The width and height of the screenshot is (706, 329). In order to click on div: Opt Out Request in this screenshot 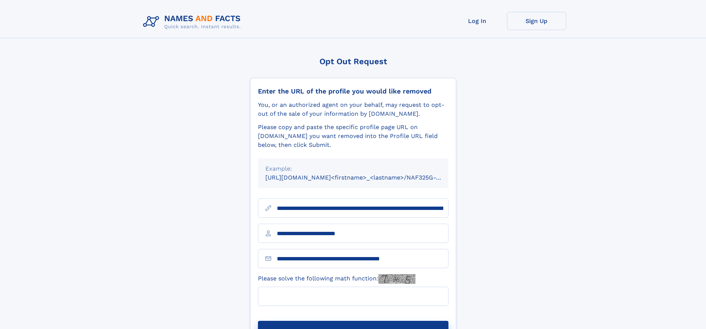, I will do `click(353, 61)`.